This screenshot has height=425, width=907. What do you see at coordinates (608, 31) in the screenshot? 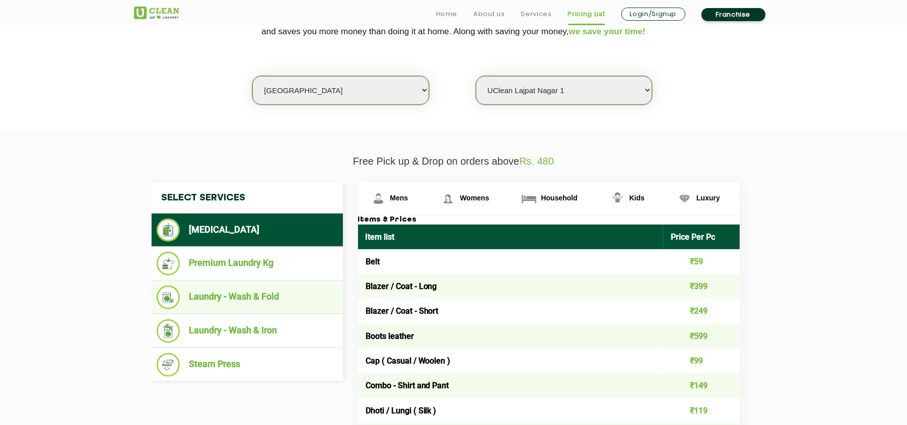
I see `span: we save your time!` at bounding box center [608, 31].